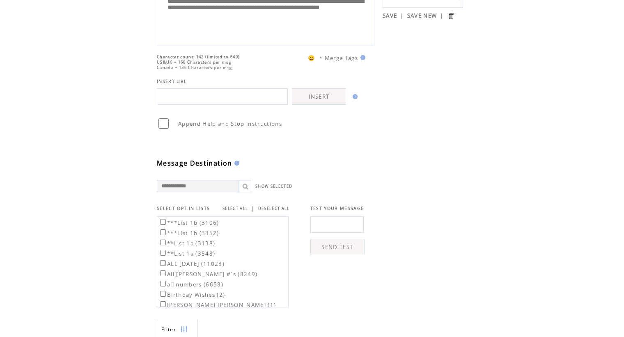 This screenshot has height=337, width=624. Describe the element at coordinates (338, 247) in the screenshot. I see `a: SEND TEST` at that location.